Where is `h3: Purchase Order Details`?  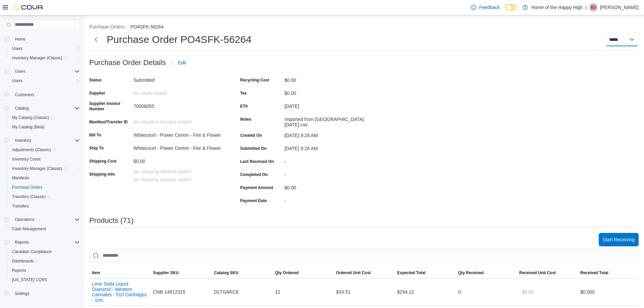
h3: Purchase Order Details is located at coordinates (128, 63).